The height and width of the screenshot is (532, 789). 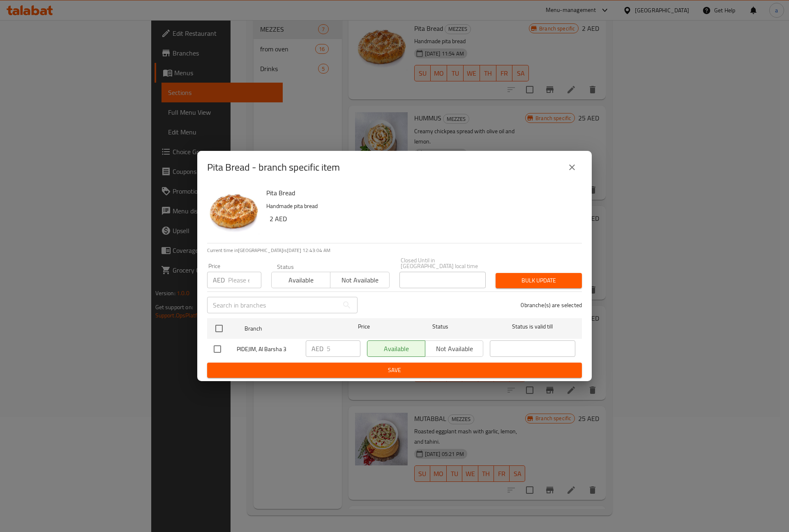 What do you see at coordinates (440, 326) in the screenshot?
I see `span: Status` at bounding box center [440, 326].